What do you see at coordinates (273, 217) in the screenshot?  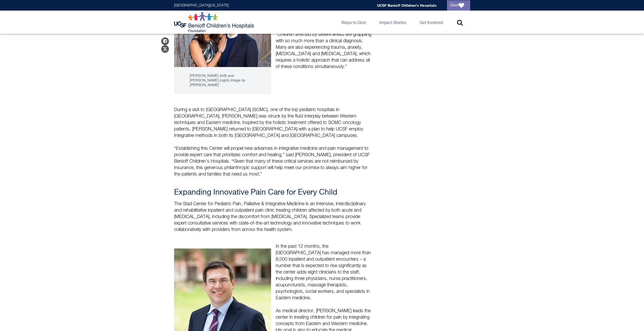 I see `p: The Stad Center for Pediatric Pain, Palliative & Integrative Medicine is an intensive, interdisci...` at bounding box center [273, 217].